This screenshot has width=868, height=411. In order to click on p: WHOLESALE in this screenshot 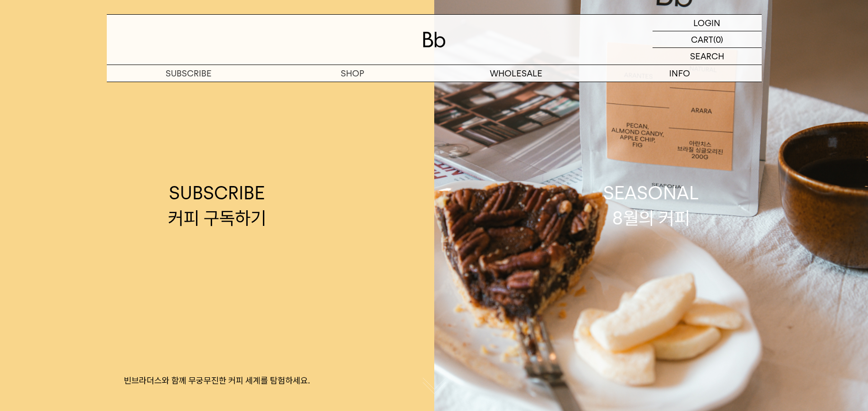, I will do `click(516, 73)`.